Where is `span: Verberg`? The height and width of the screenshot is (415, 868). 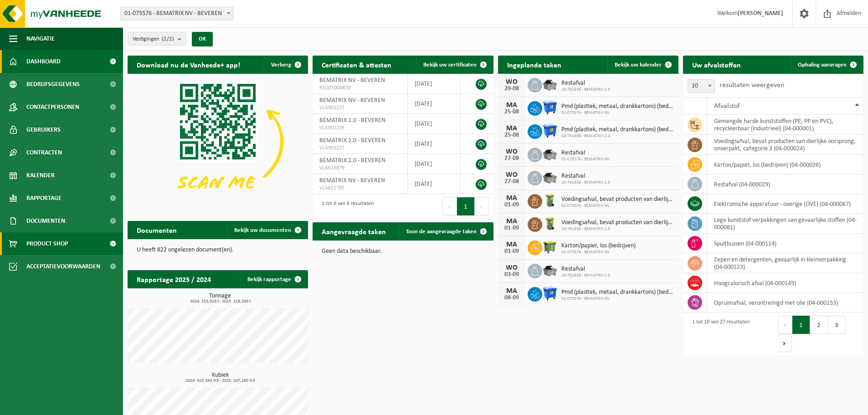 span: Verberg is located at coordinates (281, 64).